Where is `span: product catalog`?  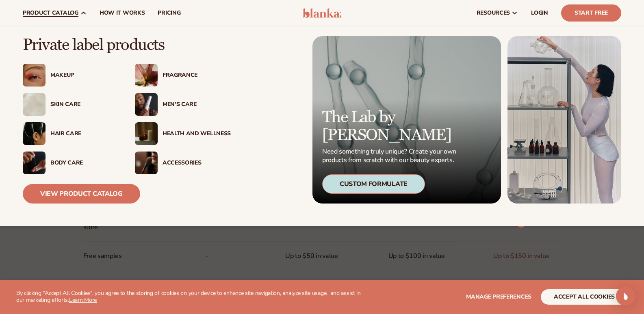
span: product catalog is located at coordinates (51, 13).